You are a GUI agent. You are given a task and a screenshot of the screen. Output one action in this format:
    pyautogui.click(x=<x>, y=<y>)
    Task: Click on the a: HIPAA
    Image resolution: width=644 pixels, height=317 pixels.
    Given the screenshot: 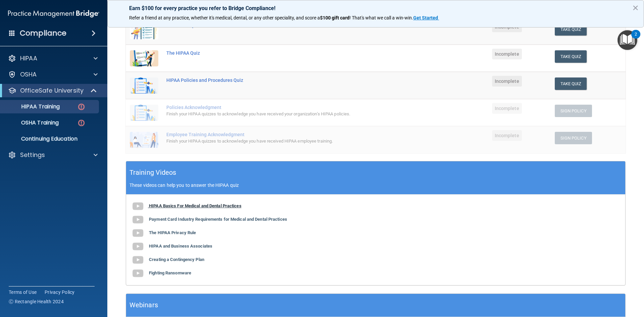 What is the action you would take?
    pyautogui.click(x=53, y=58)
    